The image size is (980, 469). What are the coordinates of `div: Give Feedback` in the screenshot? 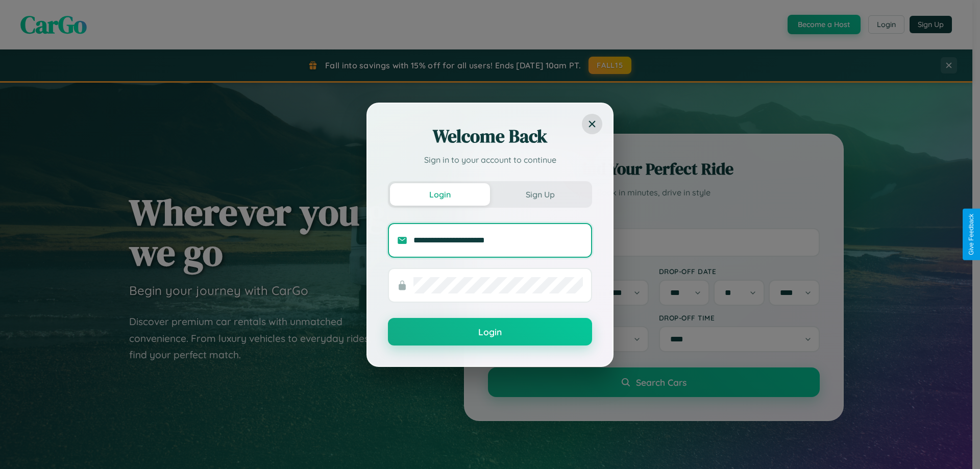 It's located at (971, 234).